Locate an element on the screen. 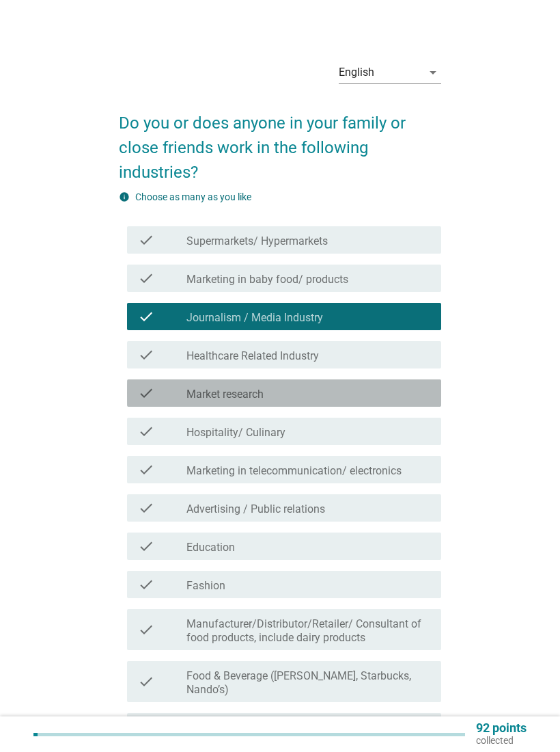 The width and height of the screenshot is (560, 752). label: Hospitality/ Culinary is located at coordinates (236, 433).